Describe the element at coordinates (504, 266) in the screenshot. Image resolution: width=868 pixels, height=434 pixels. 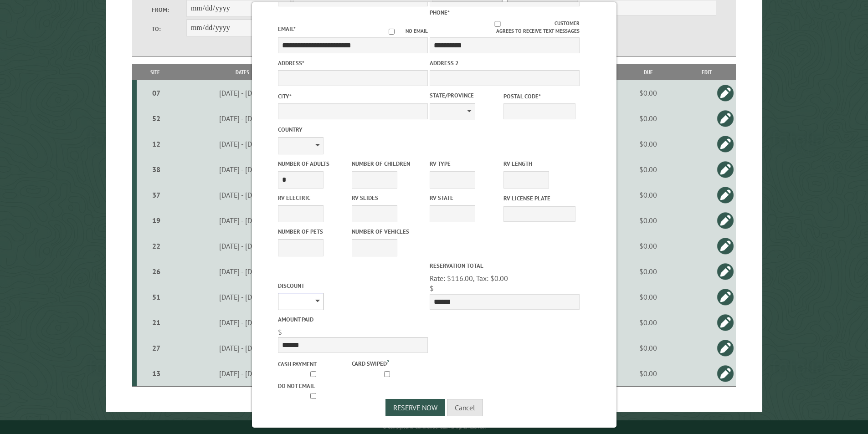
I see `label: Reservation Total` at that location.